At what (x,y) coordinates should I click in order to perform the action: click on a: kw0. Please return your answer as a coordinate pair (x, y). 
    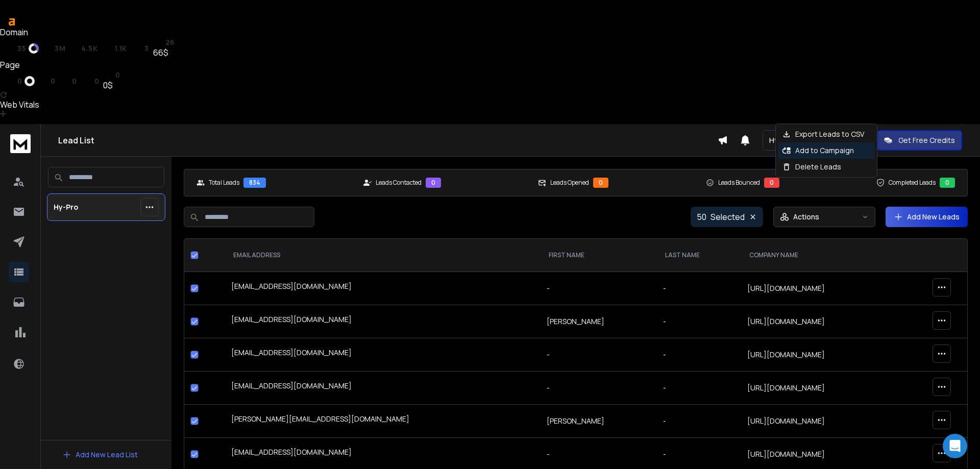
    Looking at the image, I should click on (90, 82).